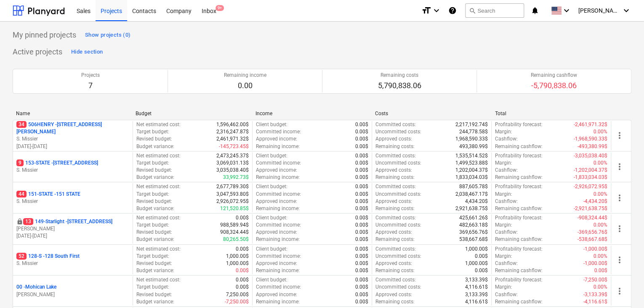 This screenshot has width=644, height=308. I want to click on p: -3,133.39$, so click(595, 294).